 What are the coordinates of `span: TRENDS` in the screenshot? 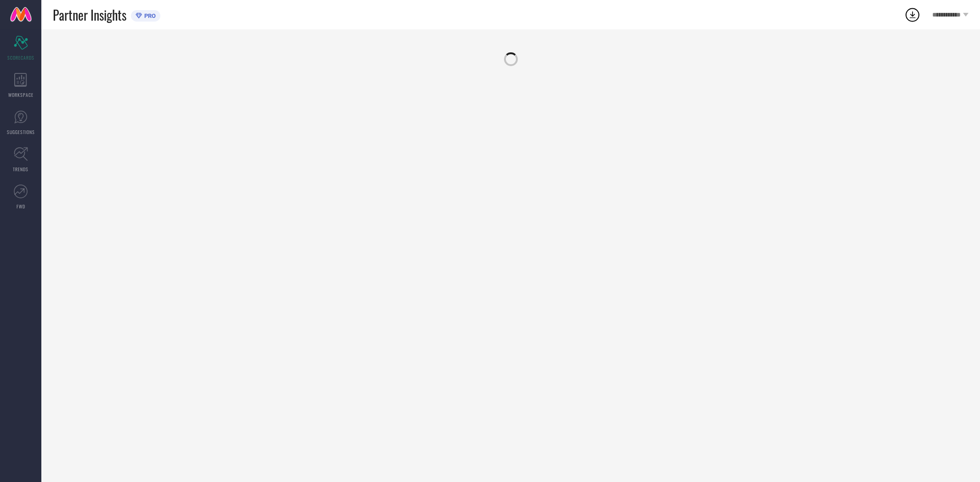 It's located at (20, 169).